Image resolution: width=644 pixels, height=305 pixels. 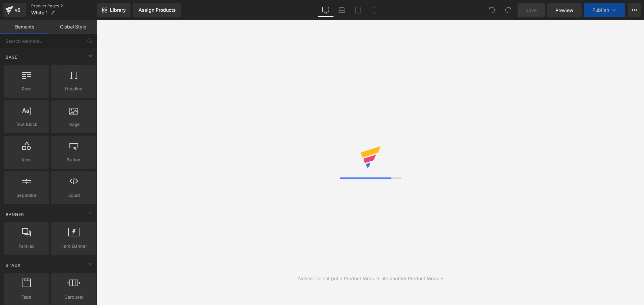 I want to click on span: Separator, so click(x=26, y=195).